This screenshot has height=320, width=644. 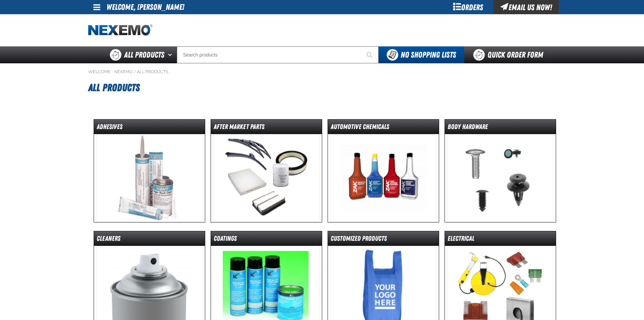 What do you see at coordinates (500, 240) in the screenshot?
I see `dt: Electrical` at bounding box center [500, 240].